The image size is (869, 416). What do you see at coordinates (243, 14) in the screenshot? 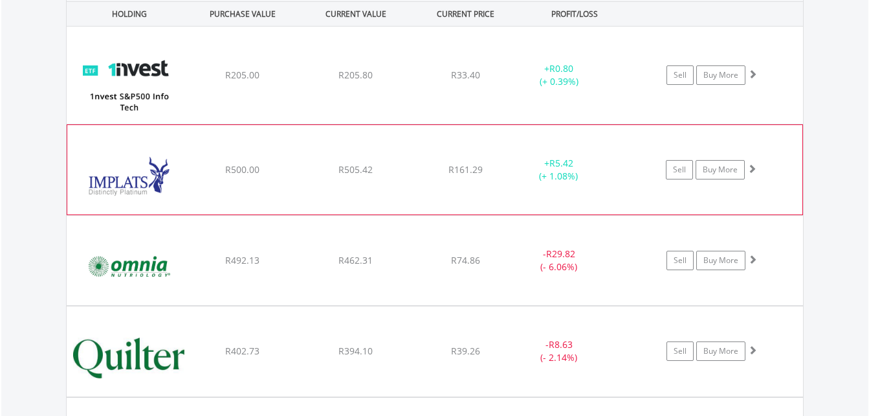
I see `div: PURCHASE VALUE` at bounding box center [243, 14].